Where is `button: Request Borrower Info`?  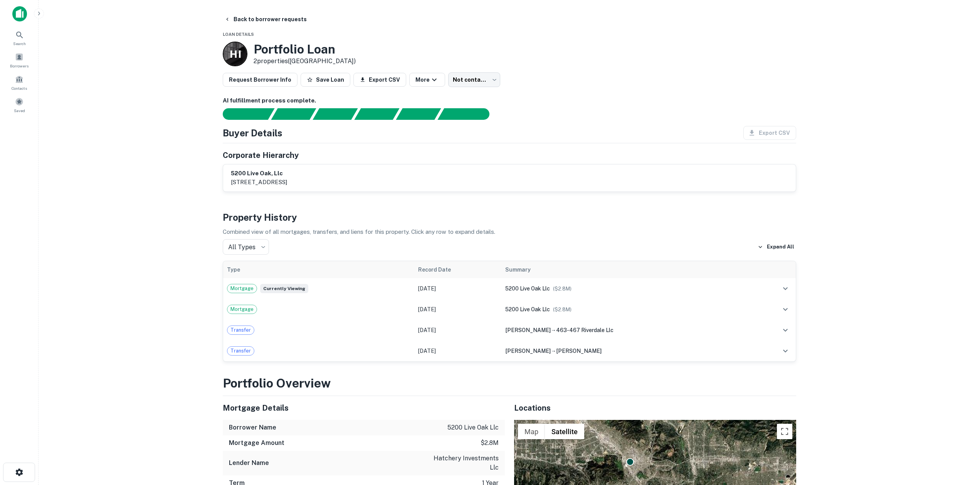
button: Request Borrower Info is located at coordinates (260, 79).